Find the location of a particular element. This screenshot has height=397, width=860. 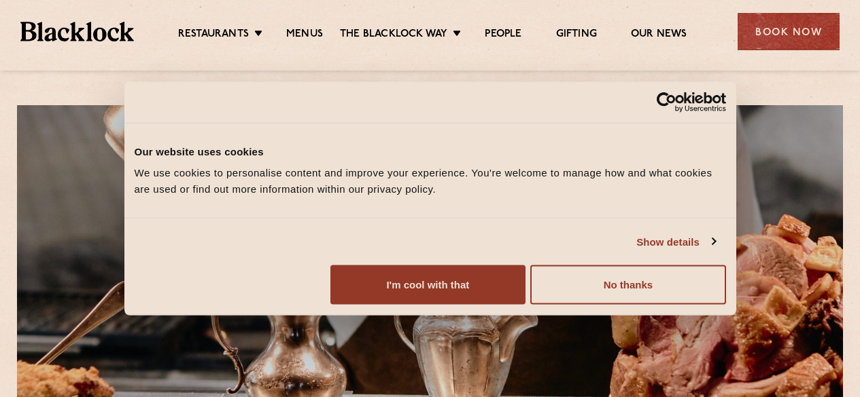

a: Our News is located at coordinates (658, 35).